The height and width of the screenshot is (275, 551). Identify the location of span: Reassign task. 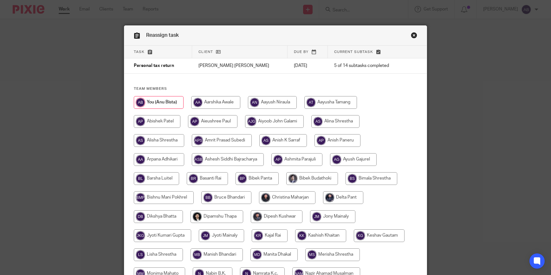
(162, 35).